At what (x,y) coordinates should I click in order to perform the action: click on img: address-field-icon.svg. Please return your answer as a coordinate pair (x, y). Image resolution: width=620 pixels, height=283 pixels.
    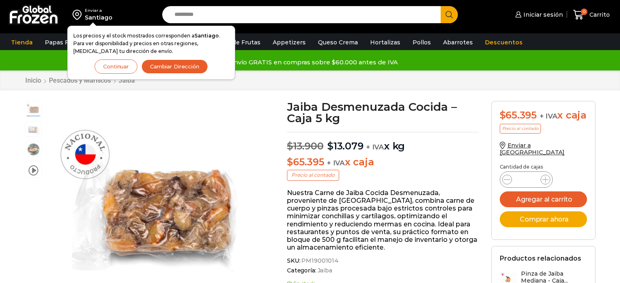
    Looking at the image, I should click on (79, 15).